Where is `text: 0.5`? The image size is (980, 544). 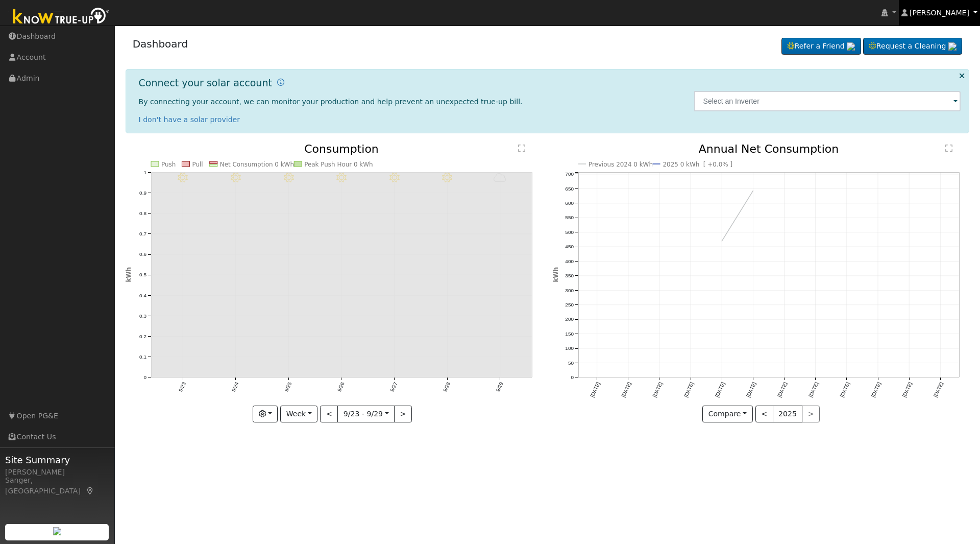
text: 0.5 is located at coordinates (143, 274).